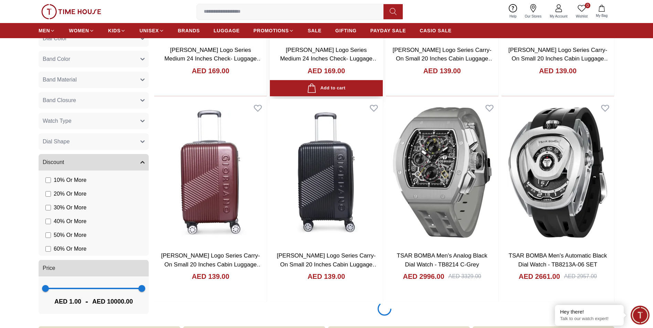  Describe the element at coordinates (227, 31) in the screenshot. I see `a: LUGGAGE` at that location.